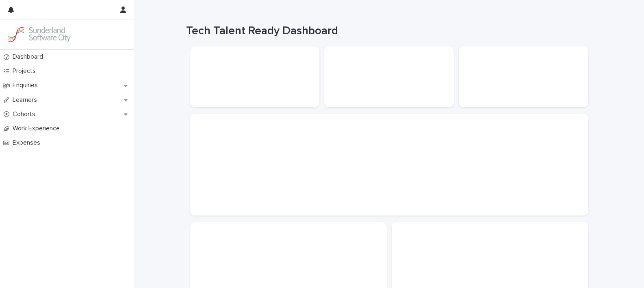 The image size is (644, 288). What do you see at coordinates (29, 57) in the screenshot?
I see `p: Dashboard` at bounding box center [29, 57].